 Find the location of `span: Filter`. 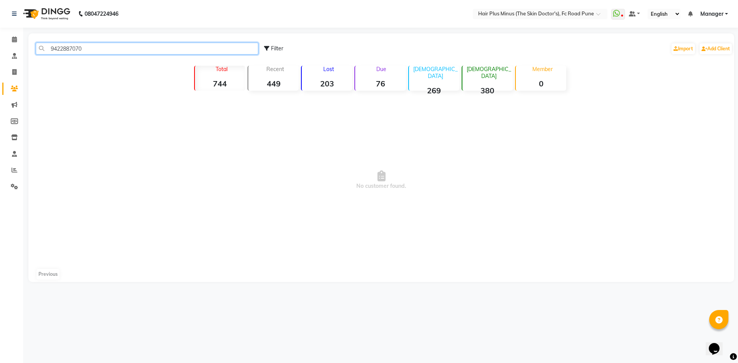

span: Filter is located at coordinates (277, 48).